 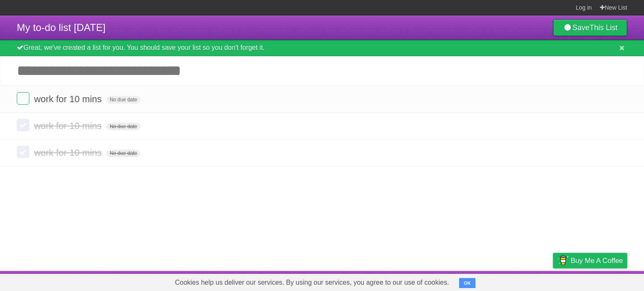 I want to click on img: Buy me a coffee, so click(x=562, y=261).